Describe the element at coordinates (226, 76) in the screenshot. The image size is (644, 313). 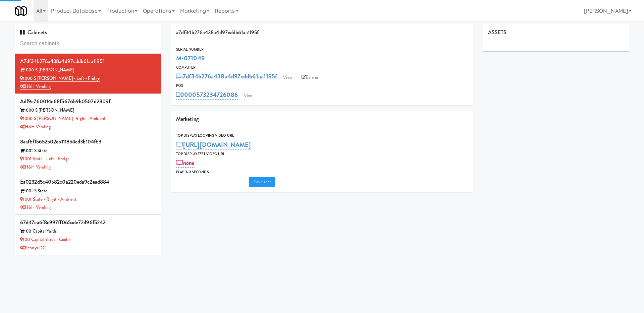
I see `a: a7df34b276a438a4d97cddb61aa1195f` at that location.